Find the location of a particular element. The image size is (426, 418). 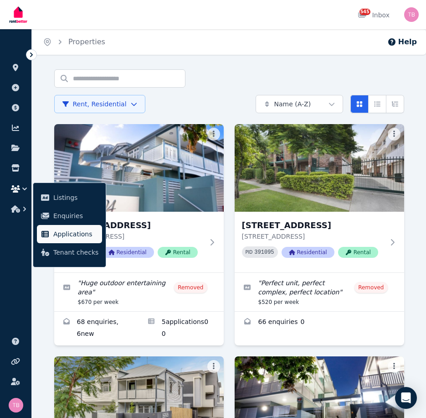

span: Applications is located at coordinates (76, 234).